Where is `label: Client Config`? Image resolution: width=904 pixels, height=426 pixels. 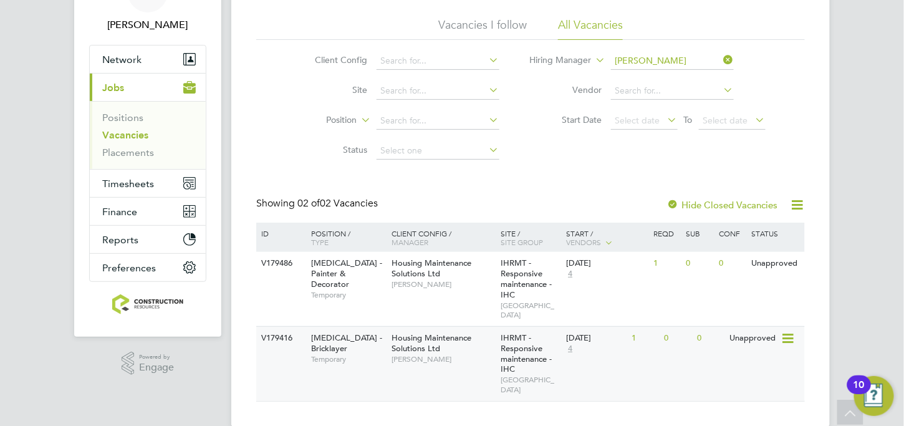 label: Client Config is located at coordinates (332, 60).